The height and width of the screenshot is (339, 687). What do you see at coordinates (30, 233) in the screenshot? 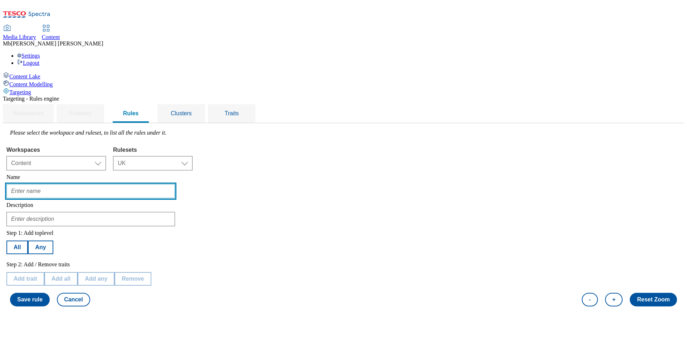
I see `label: Step 1: Add toplevel` at bounding box center [30, 233].